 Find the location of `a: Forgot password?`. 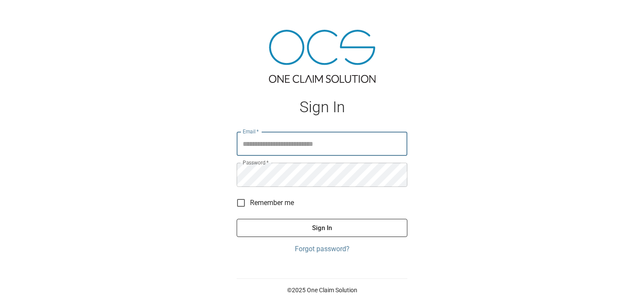

a: Forgot password? is located at coordinates (322, 249).